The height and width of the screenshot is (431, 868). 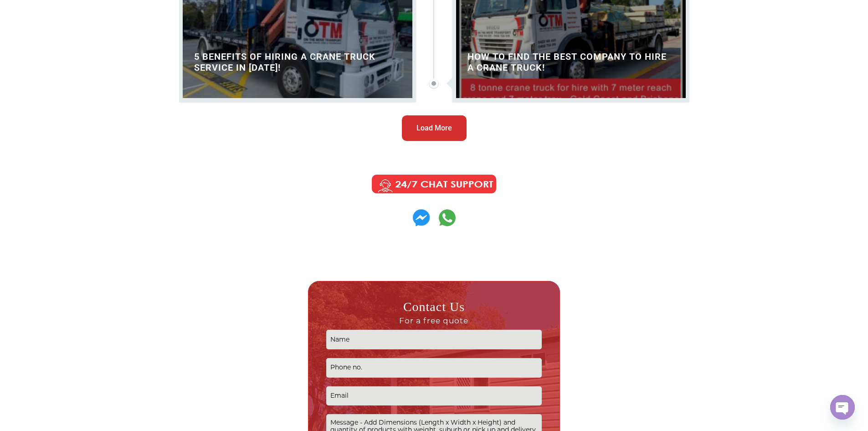 I want to click on input: Email, so click(x=434, y=396).